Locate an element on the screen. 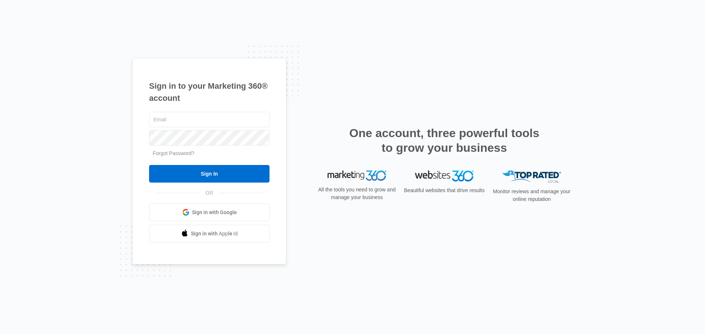 The image size is (705, 334). input: Email is located at coordinates (209, 120).